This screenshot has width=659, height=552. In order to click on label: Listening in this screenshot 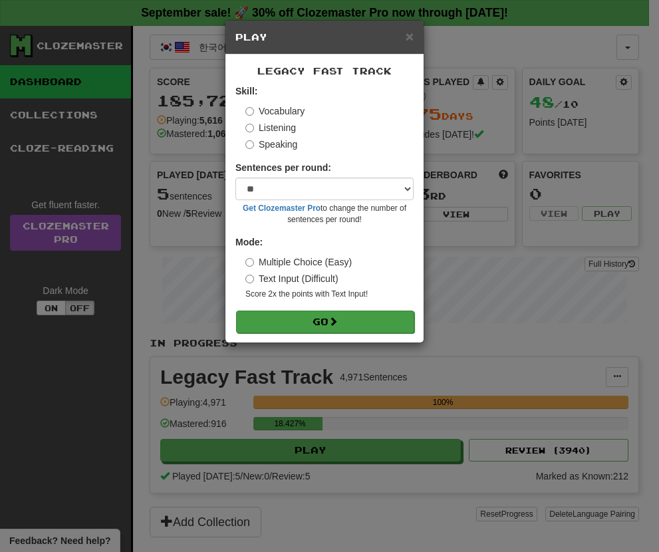, I will do `click(271, 128)`.